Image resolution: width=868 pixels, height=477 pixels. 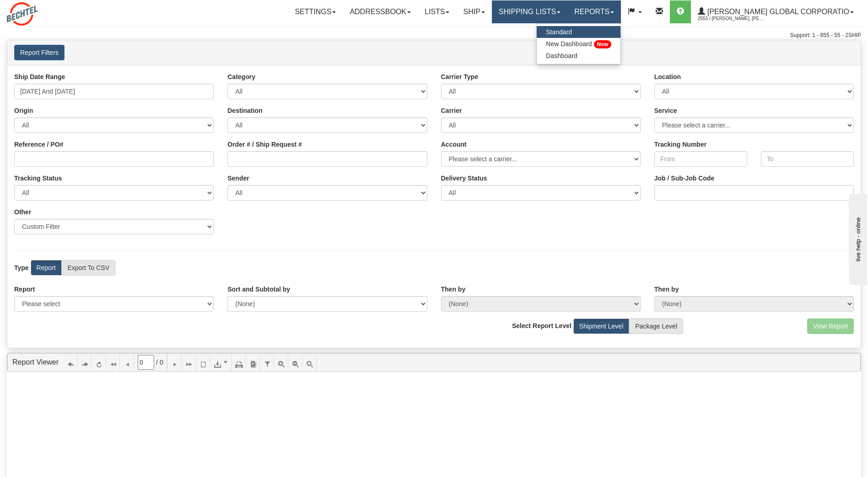 What do you see at coordinates (684, 178) in the screenshot?
I see `label: Job / Sub-Job Code` at bounding box center [684, 178].